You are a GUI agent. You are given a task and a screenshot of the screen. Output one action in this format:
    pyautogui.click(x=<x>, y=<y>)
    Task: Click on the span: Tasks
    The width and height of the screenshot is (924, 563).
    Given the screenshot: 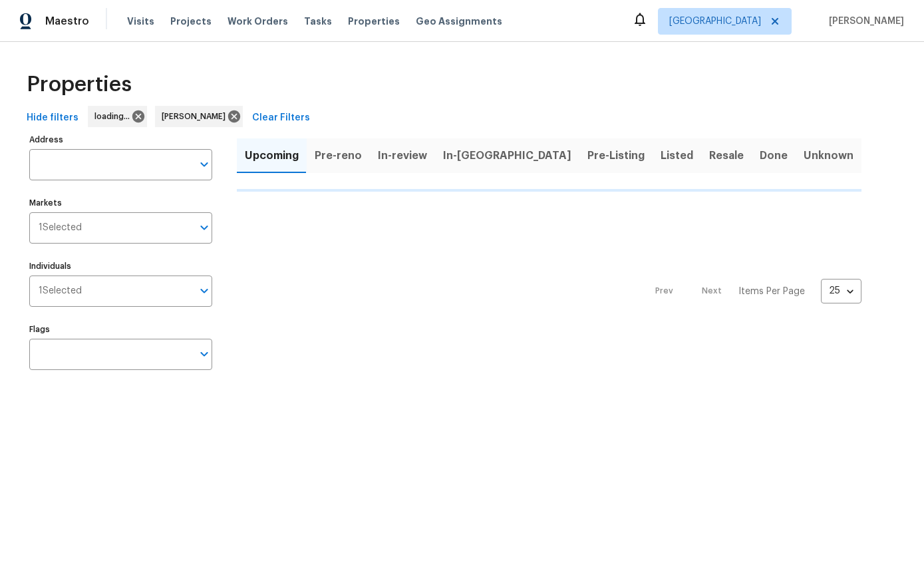 What is the action you would take?
    pyautogui.click(x=318, y=22)
    